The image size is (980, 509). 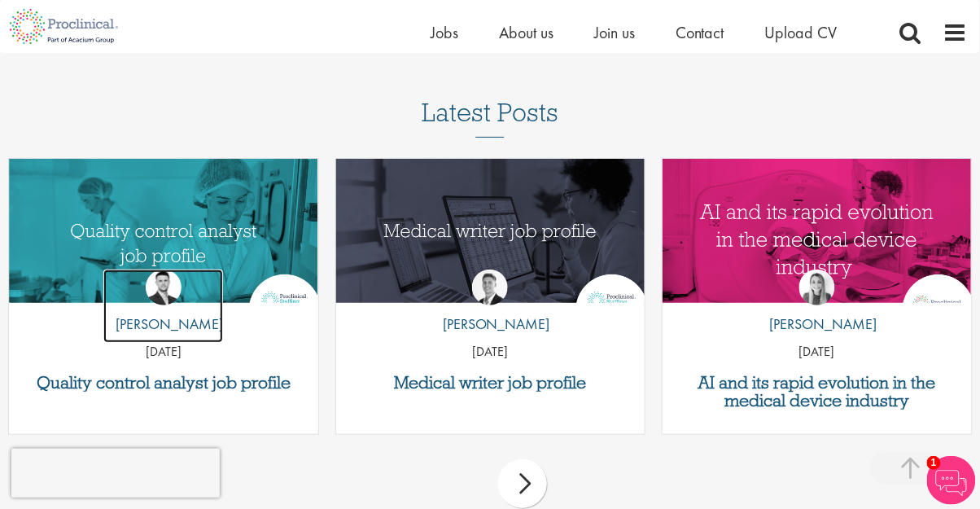 I want to click on span: Jobs, so click(x=444, y=33).